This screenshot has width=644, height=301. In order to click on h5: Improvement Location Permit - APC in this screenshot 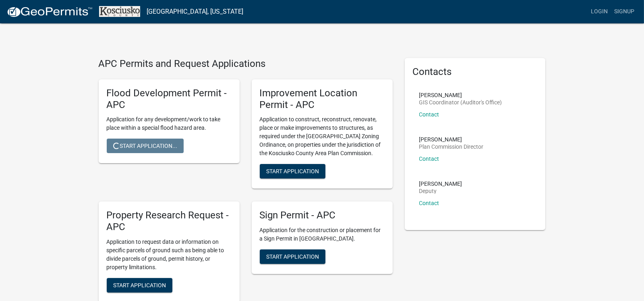, I will do `click(322, 99)`.